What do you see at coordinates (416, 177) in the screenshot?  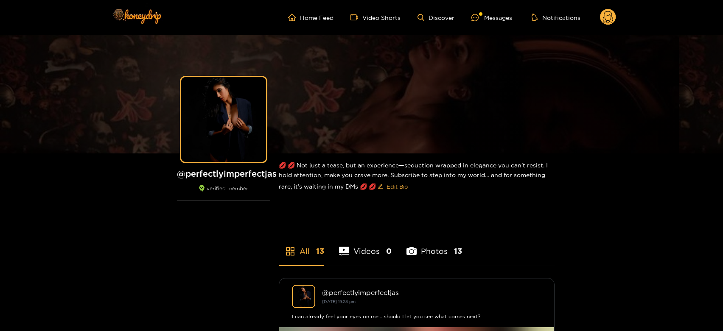 I see `div: 💋 💋 Not just a tease, but an experience—seduction wrapped in elegance you can’t resist. I hold at...` at bounding box center [416, 177].